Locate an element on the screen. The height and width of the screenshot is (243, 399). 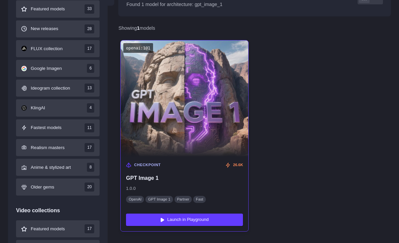
p: Found 1 model for architecture: gpt_image_1 is located at coordinates (174, 4).